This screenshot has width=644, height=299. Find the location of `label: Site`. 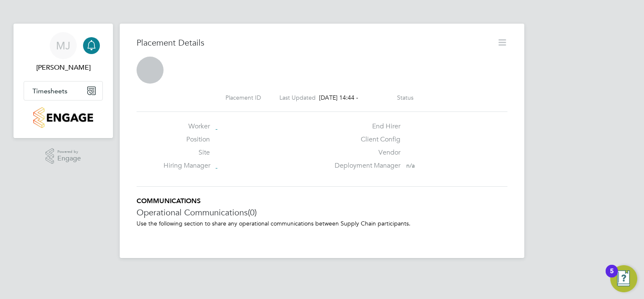

label: Site is located at coordinates (187, 152).